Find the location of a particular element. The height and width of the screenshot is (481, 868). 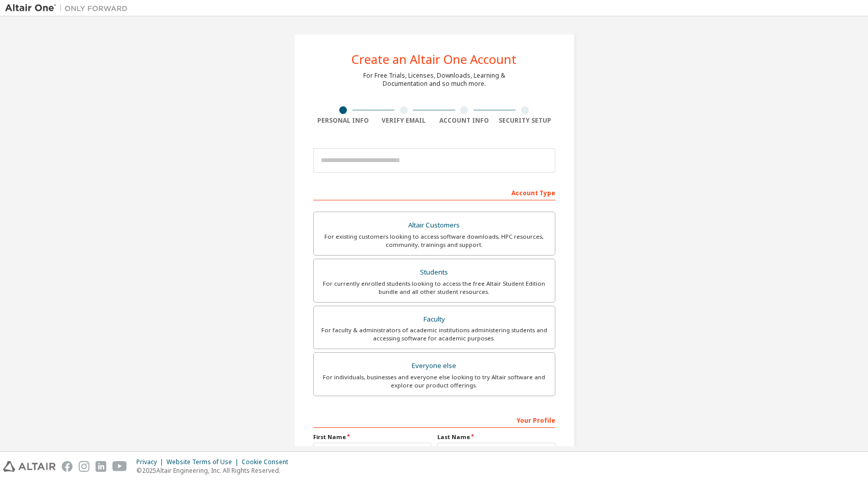

img: Altair One is located at coordinates (69, 8).